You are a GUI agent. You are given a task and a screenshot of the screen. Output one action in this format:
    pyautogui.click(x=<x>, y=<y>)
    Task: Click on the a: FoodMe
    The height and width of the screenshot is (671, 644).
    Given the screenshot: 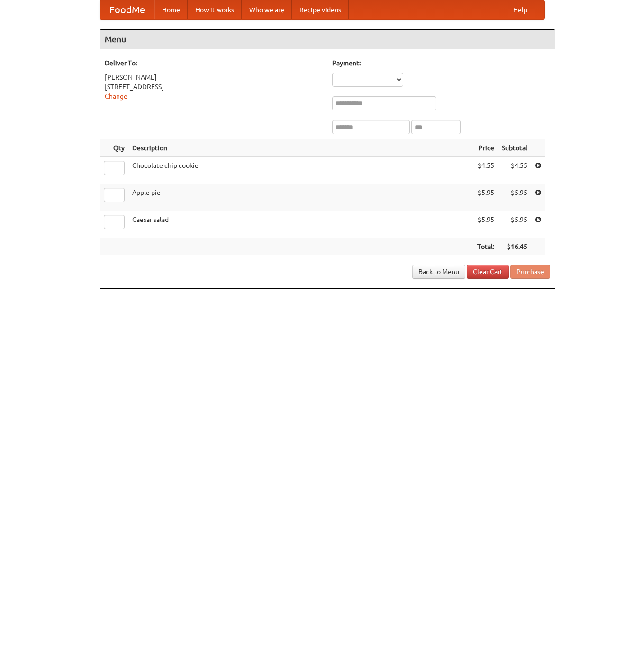 What is the action you would take?
    pyautogui.click(x=127, y=10)
    